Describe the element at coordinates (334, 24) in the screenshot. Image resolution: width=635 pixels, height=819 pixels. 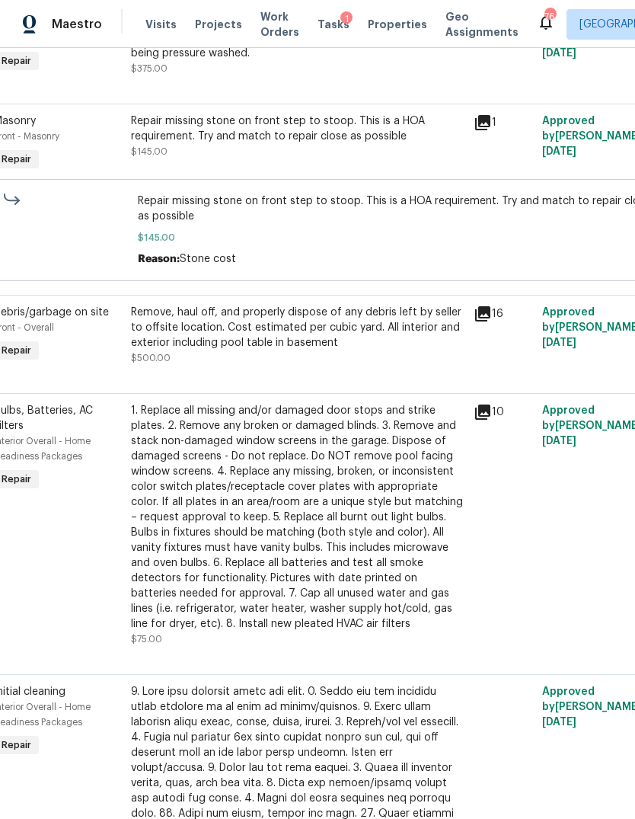
I see `span: Tasks` at that location.